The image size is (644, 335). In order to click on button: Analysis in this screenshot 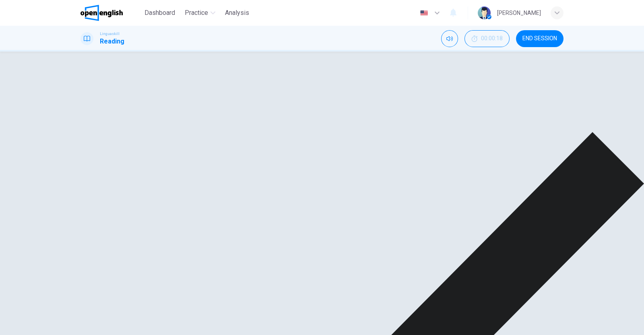, I will do `click(237, 13)`.